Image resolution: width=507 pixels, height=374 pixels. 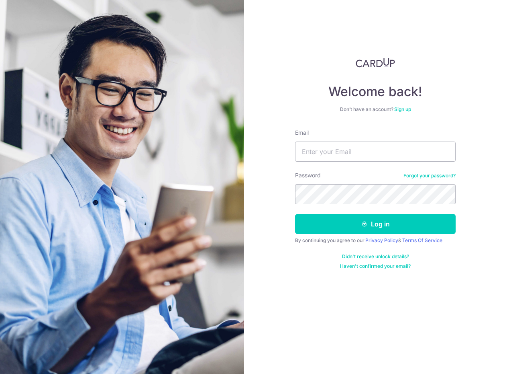 What do you see at coordinates (430, 176) in the screenshot?
I see `a: Forgot your password?` at bounding box center [430, 176].